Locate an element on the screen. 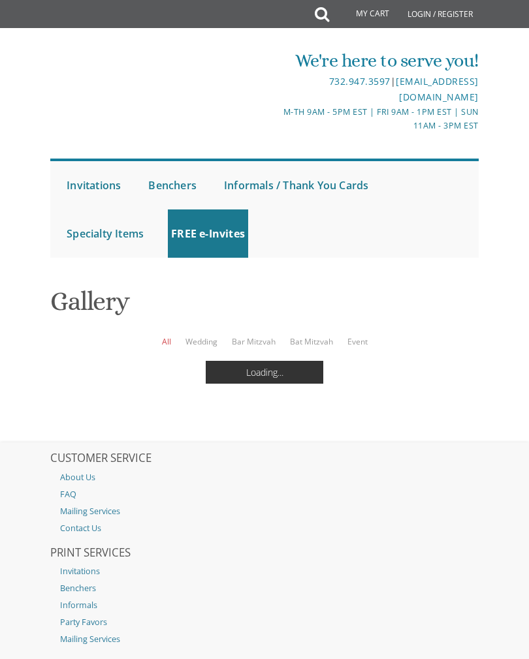 The image size is (529, 659). h2: PRINT SERVICES is located at coordinates (264, 554).